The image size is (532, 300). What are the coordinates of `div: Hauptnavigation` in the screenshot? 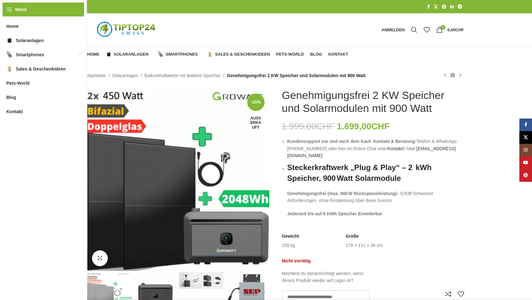 It's located at (218, 54).